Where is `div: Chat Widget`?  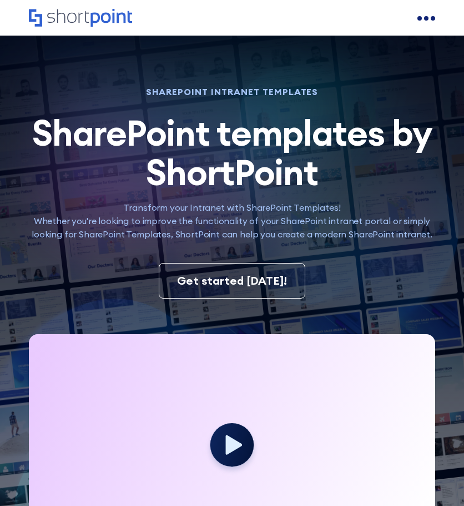
div: Chat Widget is located at coordinates (437, 479).